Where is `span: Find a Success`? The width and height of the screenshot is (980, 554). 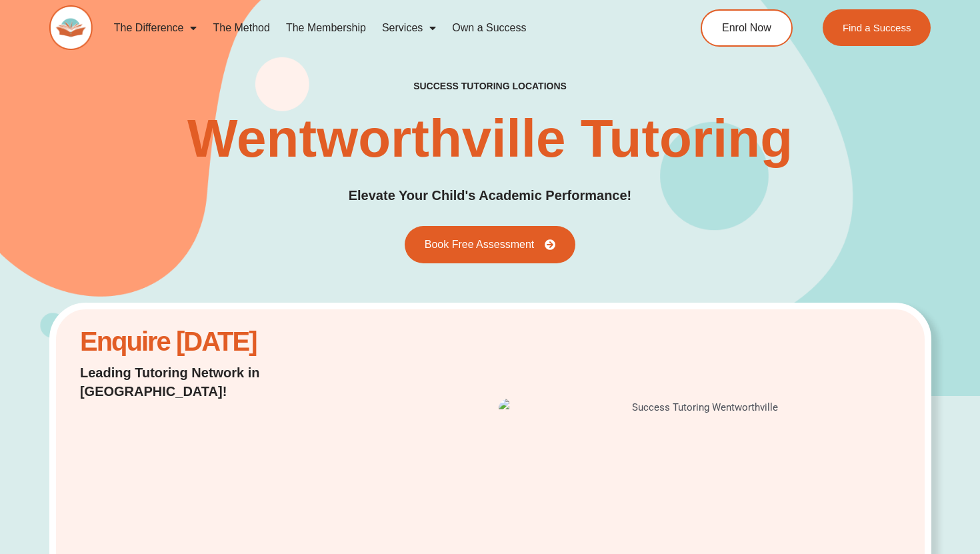 span: Find a Success is located at coordinates (877, 28).